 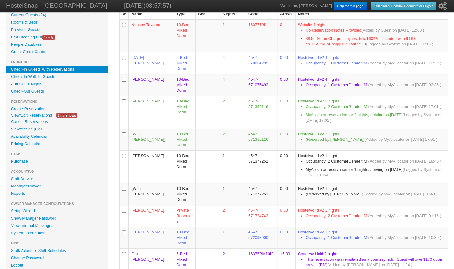 What do you see at coordinates (184, 63) in the screenshot?
I see `td: 6-Bed Mixed Dorm` at bounding box center [184, 63].